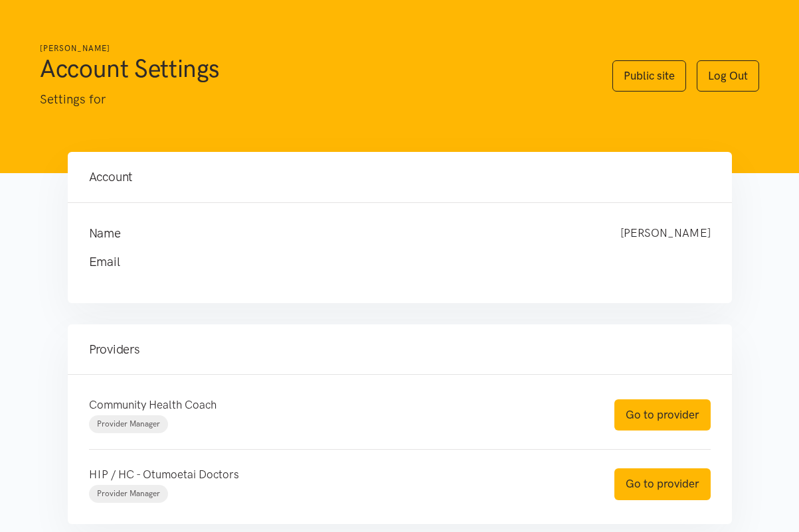 This screenshot has width=799, height=532. Describe the element at coordinates (648, 76) in the screenshot. I see `a: Public site` at that location.